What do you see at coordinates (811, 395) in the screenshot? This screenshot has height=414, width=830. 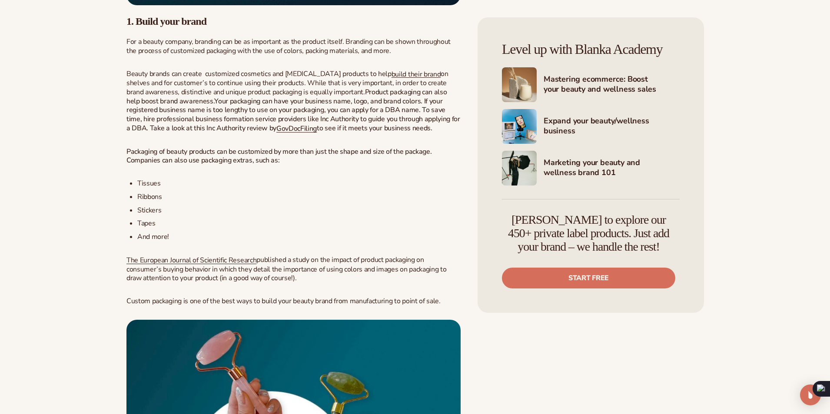 I see `div: Open Intercom Messenger` at bounding box center [811, 395].